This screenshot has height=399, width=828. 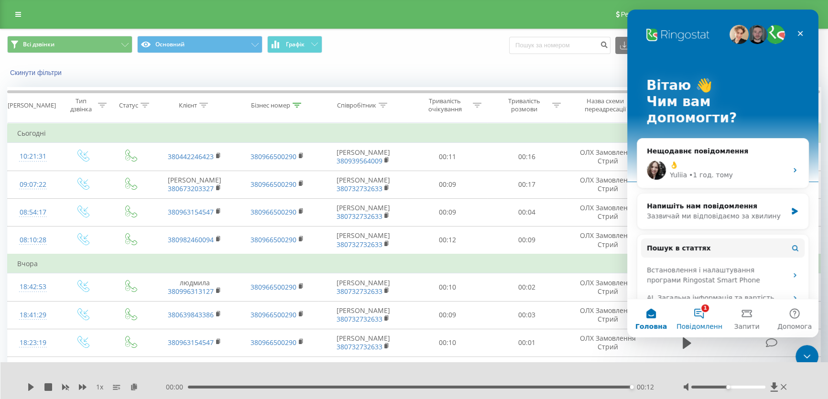 What do you see at coordinates (96, 202) in the screenshot?
I see `div: Напишіть нам повідомленняЗазвичай ми відповідаємо за хвилину` at bounding box center [96, 202].